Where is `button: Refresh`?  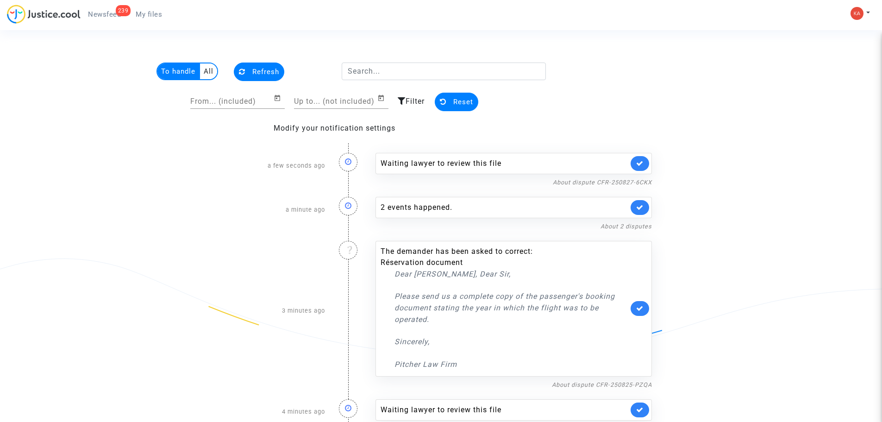
button: Refresh is located at coordinates (259, 72).